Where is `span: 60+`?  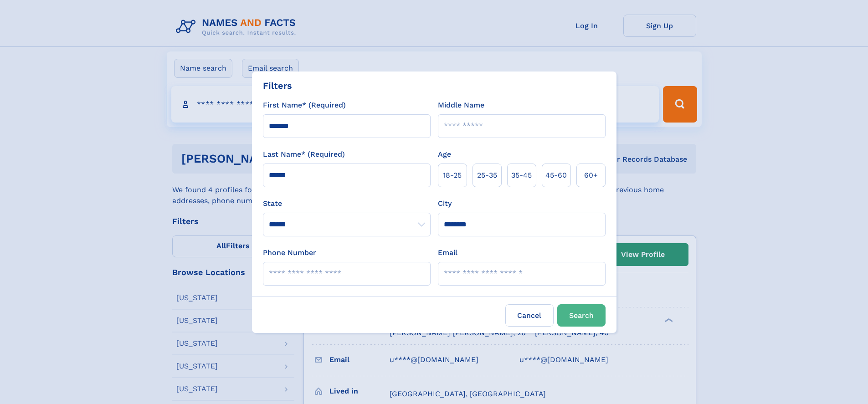 span: 60+ is located at coordinates (591, 175).